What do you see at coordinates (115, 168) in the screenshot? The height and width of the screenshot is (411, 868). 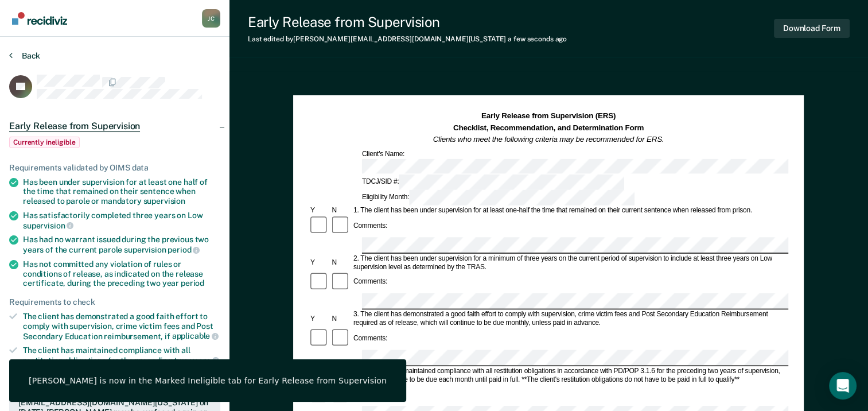 I see `div: Requirements validated by OIMS data` at bounding box center [115, 168].